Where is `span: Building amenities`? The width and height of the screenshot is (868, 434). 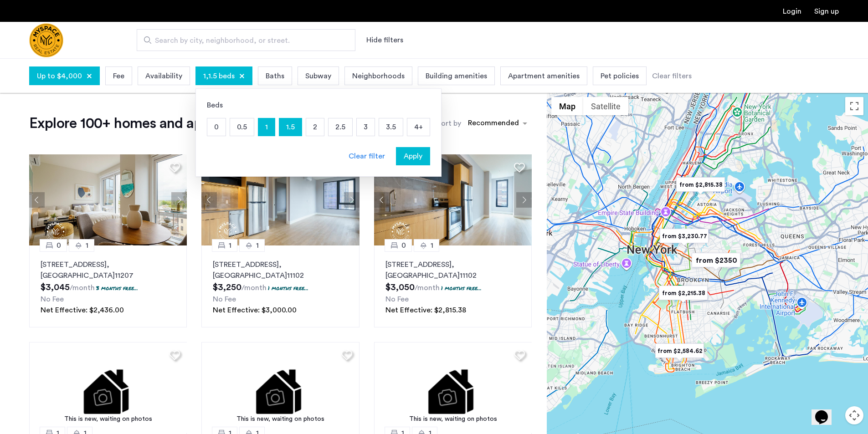
span: Building amenities is located at coordinates (456, 76).